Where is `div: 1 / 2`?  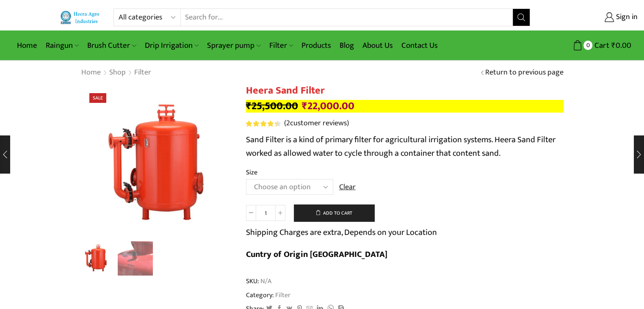 div: 1 / 2 is located at coordinates (157, 161).